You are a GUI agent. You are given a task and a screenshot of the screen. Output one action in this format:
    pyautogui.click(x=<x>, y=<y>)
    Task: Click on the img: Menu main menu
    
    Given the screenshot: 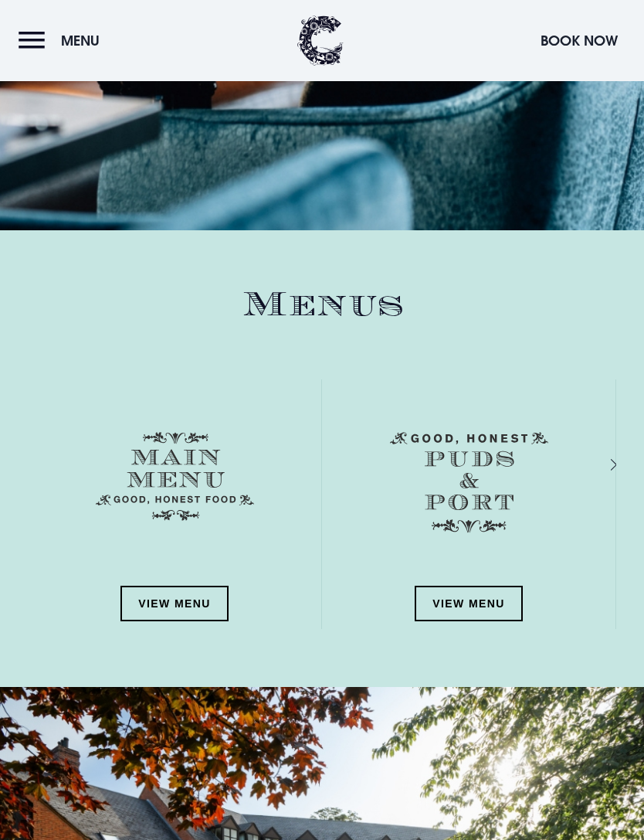 What is the action you would take?
    pyautogui.click(x=175, y=476)
    